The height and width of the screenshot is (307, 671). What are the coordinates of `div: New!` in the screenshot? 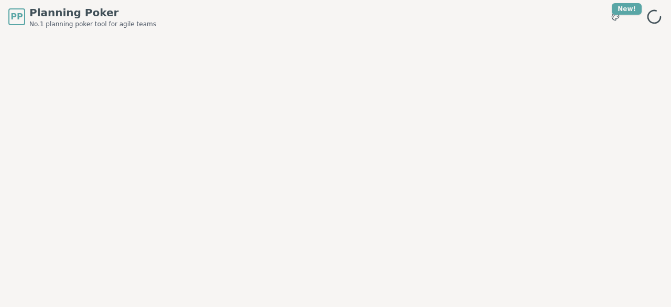 It's located at (627, 9).